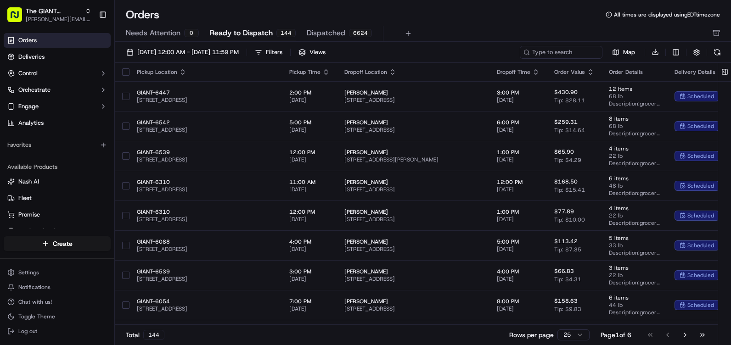  I want to click on div: Dropoff Time, so click(518, 72).